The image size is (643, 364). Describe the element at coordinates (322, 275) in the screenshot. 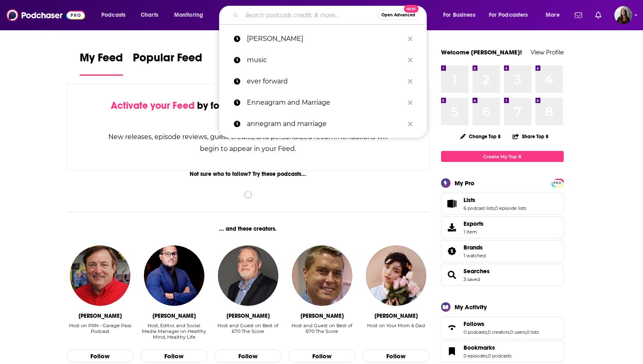

I see `a: David Haugh` at that location.